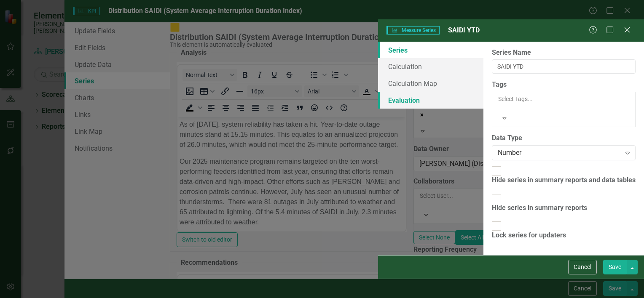 Image resolution: width=644 pixels, height=298 pixels. Describe the element at coordinates (431, 84) in the screenshot. I see `a: Calculation Map` at that location.